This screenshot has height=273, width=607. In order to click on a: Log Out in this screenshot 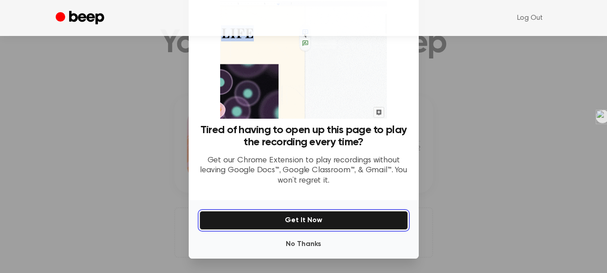, I will do `click(529, 18)`.